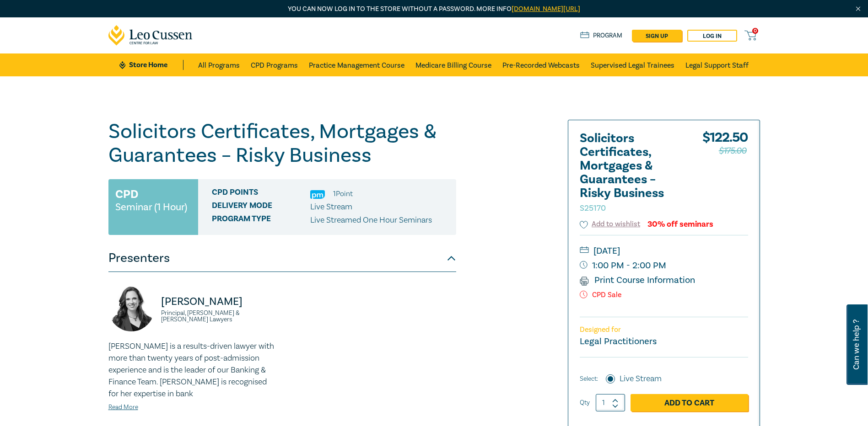 Image resolution: width=868 pixels, height=426 pixels. What do you see at coordinates (589, 378) in the screenshot?
I see `span: Select:` at bounding box center [589, 378].